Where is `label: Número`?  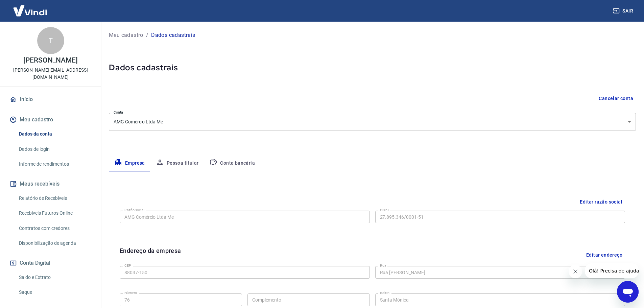
label: Número is located at coordinates (130, 293).